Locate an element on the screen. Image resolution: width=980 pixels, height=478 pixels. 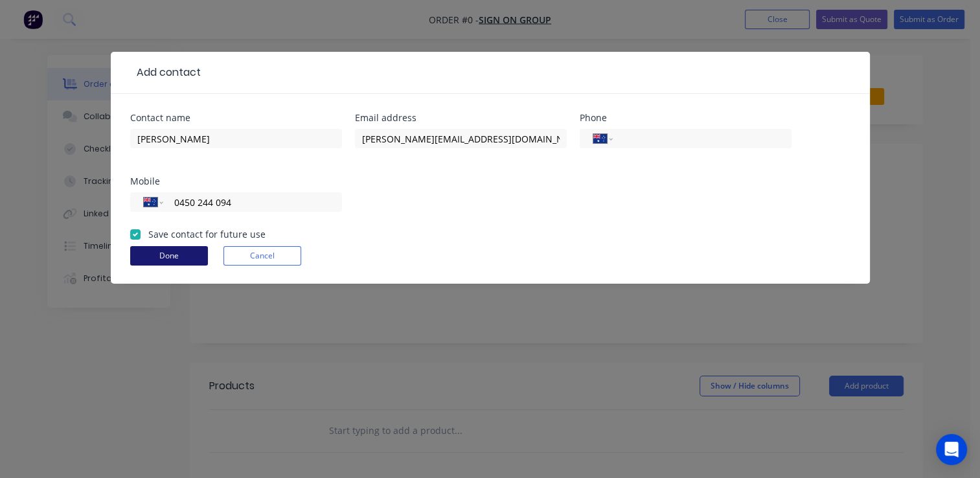
div: Mobile is located at coordinates (235, 181).